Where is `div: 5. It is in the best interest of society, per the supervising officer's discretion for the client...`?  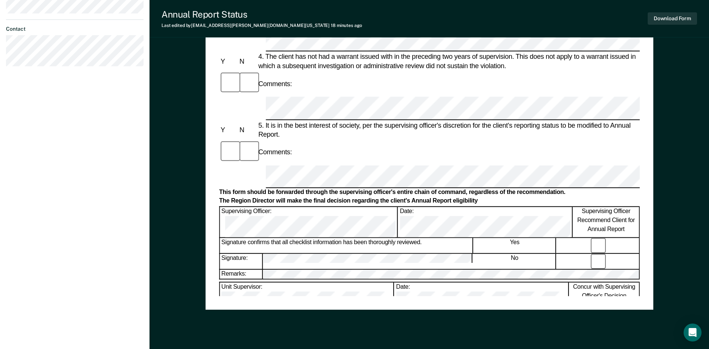 div: 5. It is in the best interest of society, per the supervising officer's discretion for the client... is located at coordinates (448, 129).